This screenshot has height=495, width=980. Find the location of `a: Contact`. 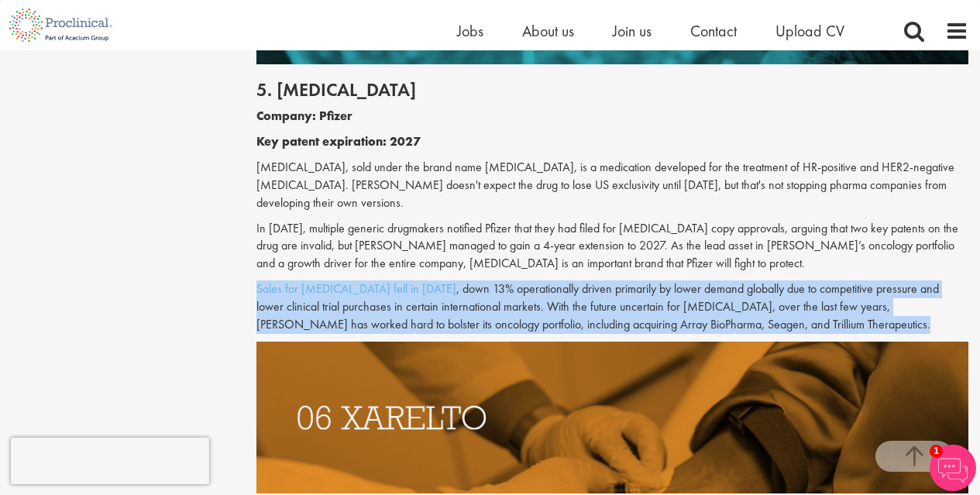

a: Contact is located at coordinates (713, 31).